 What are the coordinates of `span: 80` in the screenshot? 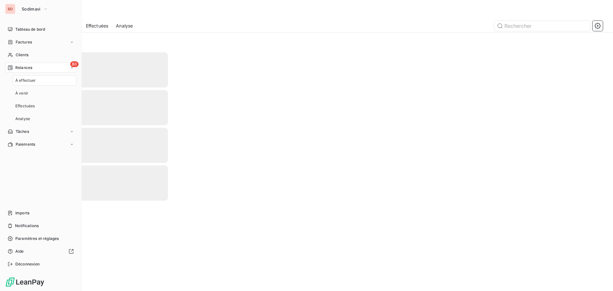 It's located at (74, 64).